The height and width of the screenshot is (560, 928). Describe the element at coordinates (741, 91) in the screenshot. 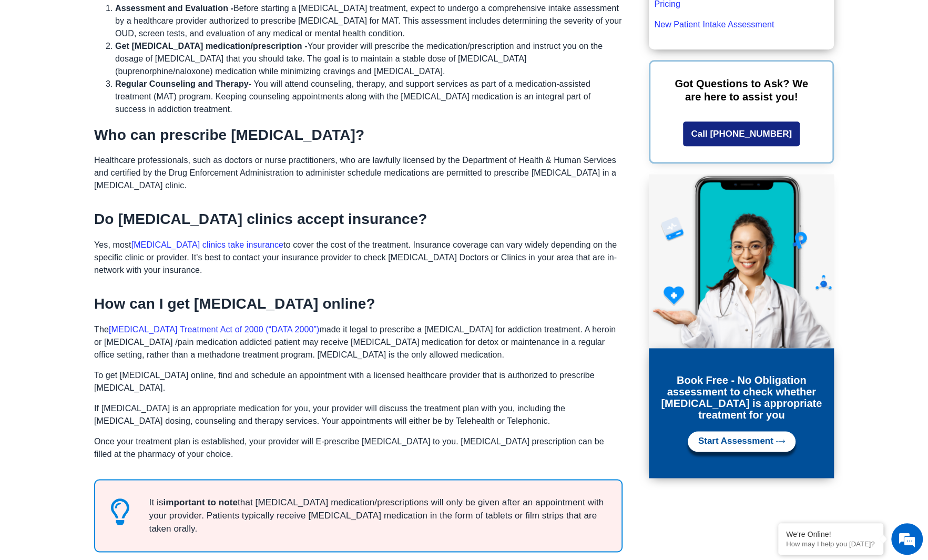

I see `p: Got Questions to Ask? We are here to assist you!` at that location.